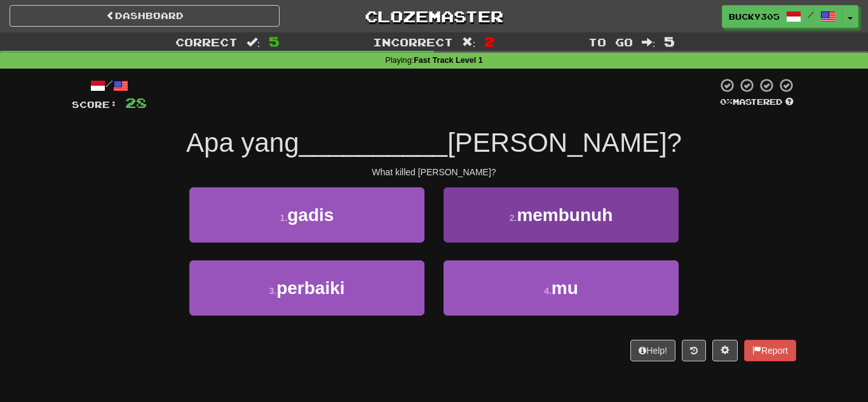  What do you see at coordinates (307, 288) in the screenshot?
I see `button: 3.perbaiki` at bounding box center [307, 288].